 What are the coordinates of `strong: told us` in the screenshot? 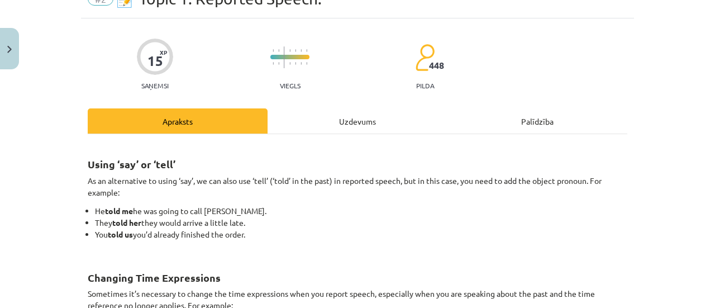 It's located at (120, 234).